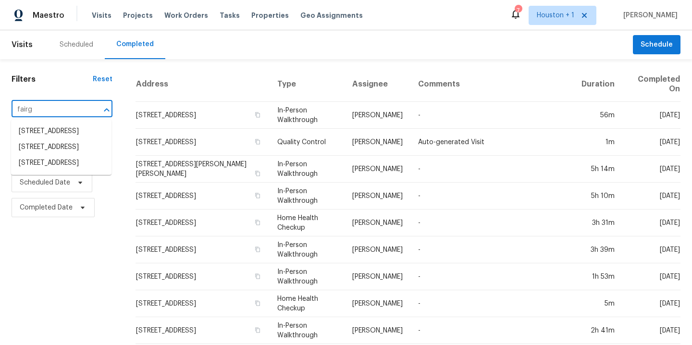 This screenshot has height=345, width=692. What do you see at coordinates (555, 15) in the screenshot?
I see `span: Houston + 1` at bounding box center [555, 15].